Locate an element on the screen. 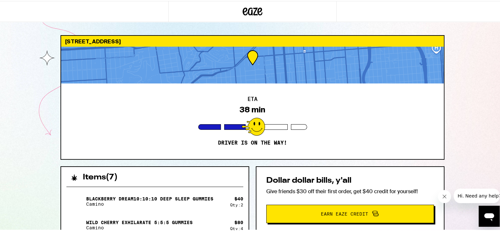 Image resolution: width=500 pixels, height=231 pixels. h2: ETA is located at coordinates (253, 98).